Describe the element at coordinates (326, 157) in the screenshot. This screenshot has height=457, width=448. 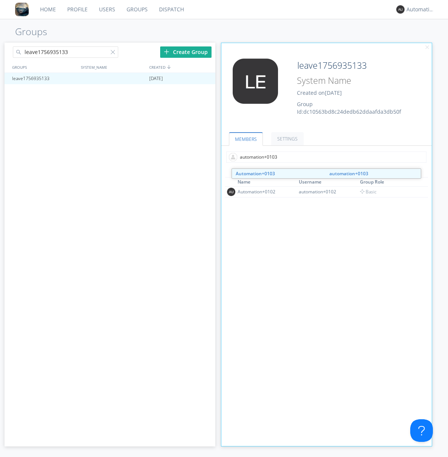
I see `input: Type name of user to add to group` at that location.